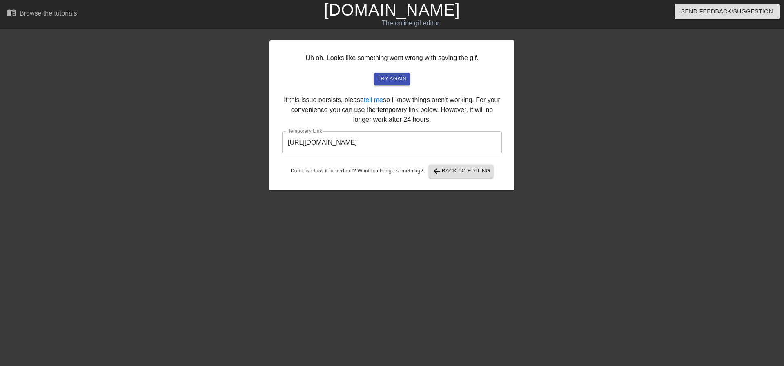  Describe the element at coordinates (42, 14) in the screenshot. I see `a: Browse the tutorials!` at that location.